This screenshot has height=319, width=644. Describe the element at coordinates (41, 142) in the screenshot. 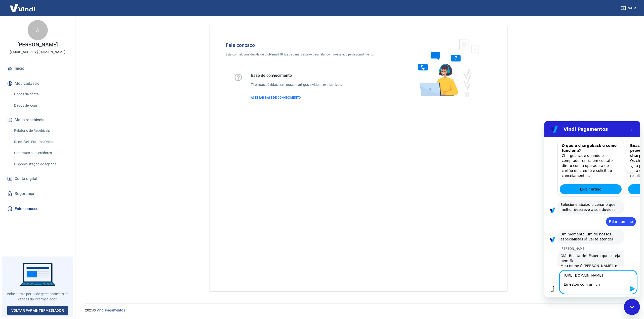

I see `a: Recebíveis Futuros Online` at that location.